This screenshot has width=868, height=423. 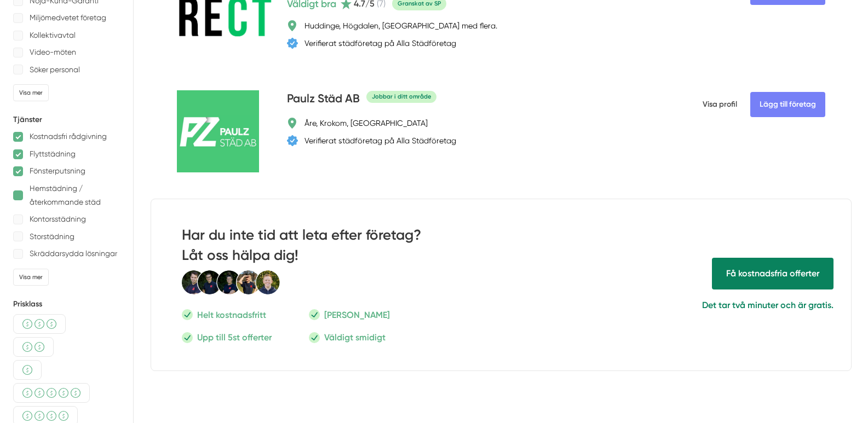 What do you see at coordinates (66, 304) in the screenshot?
I see `h5: Prisklass` at bounding box center [66, 304].